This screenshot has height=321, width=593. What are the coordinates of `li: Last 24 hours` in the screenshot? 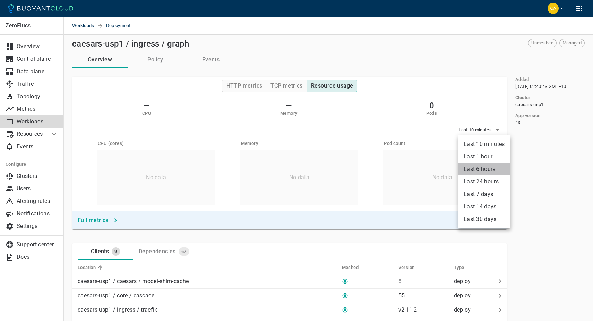 It's located at (484, 181).